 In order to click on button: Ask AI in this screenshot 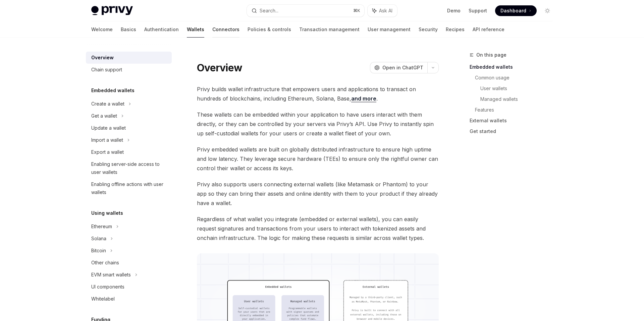, I will do `click(382, 11)`.